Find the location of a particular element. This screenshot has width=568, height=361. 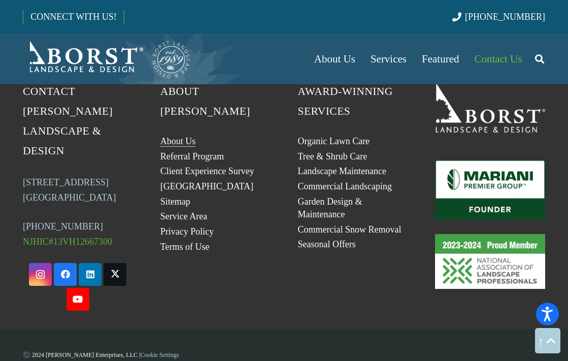

a: Service Area is located at coordinates (184, 216).